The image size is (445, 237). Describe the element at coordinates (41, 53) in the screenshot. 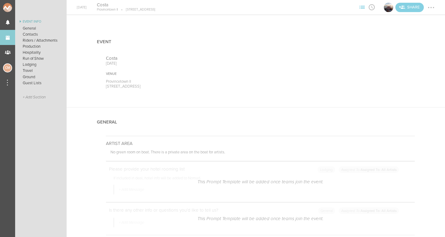

I see `a: Hospitality` at that location.